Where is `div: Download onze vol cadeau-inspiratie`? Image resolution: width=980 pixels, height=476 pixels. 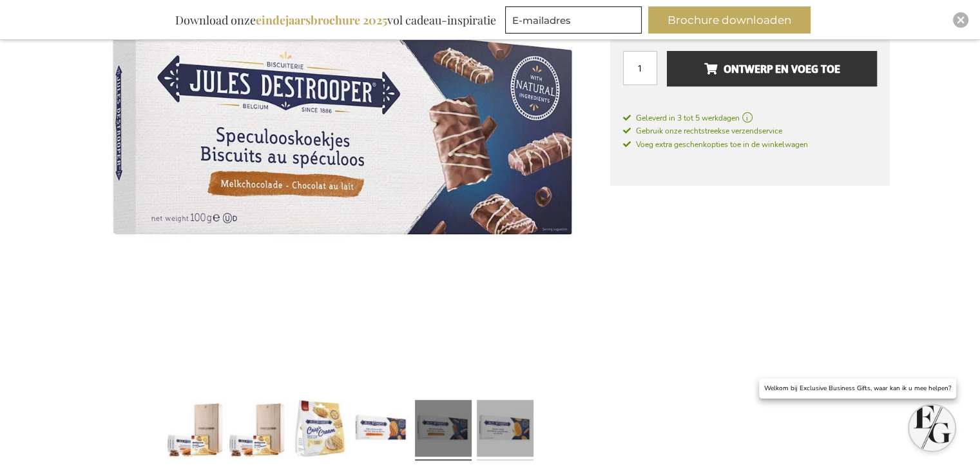
div: Download onze vol cadeau-inspiratie is located at coordinates (336, 20).